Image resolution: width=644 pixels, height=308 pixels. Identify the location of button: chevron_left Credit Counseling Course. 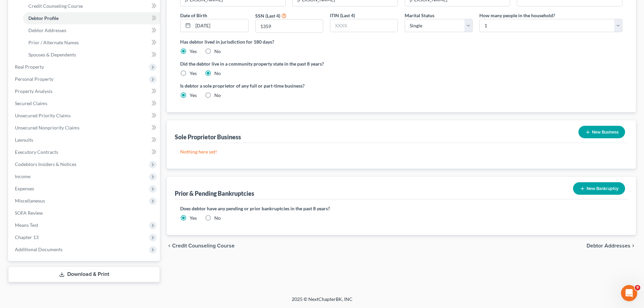
(200, 245).